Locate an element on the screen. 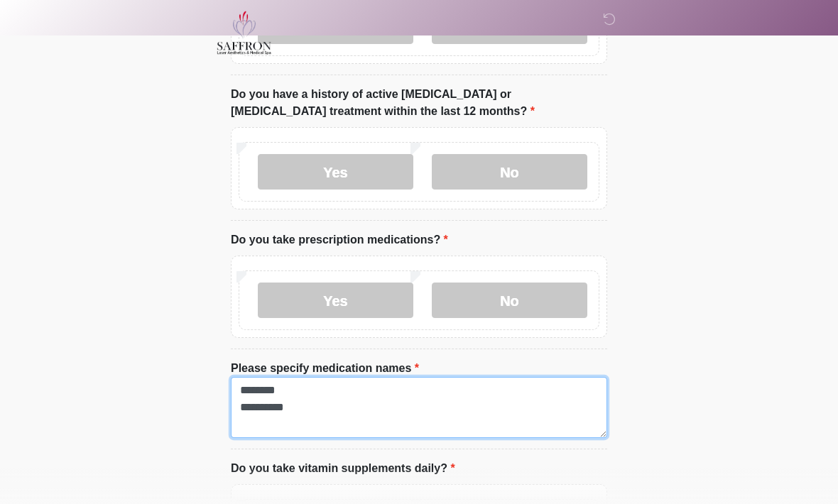 The height and width of the screenshot is (504, 838). label: Do you take vitamin supplements daily? is located at coordinates (343, 469).